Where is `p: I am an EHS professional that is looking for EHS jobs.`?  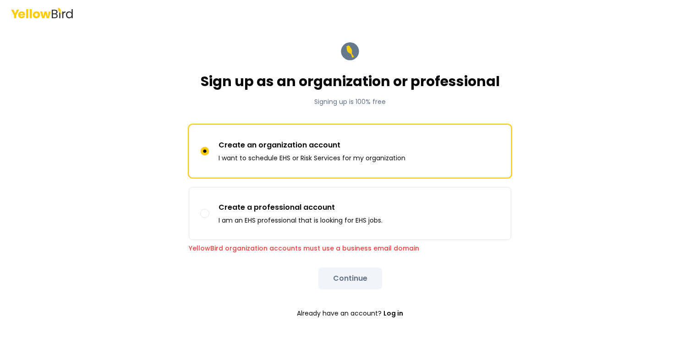
p: I am an EHS professional that is looking for EHS jobs. is located at coordinates (301, 220).